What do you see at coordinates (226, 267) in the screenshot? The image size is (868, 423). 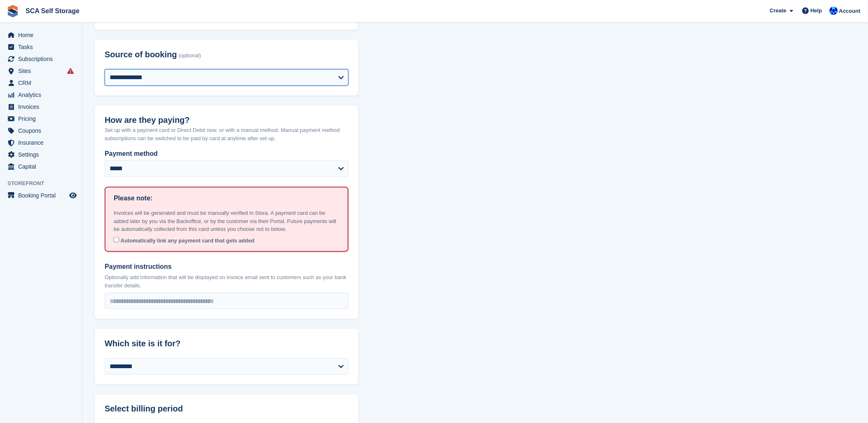 I see `label: Payment instructions` at bounding box center [226, 267].